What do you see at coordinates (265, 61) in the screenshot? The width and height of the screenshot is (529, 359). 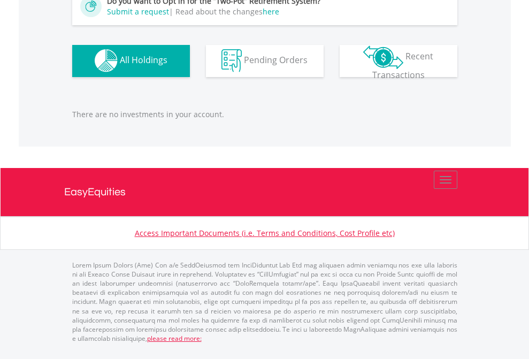 I see `button: Pending Orders` at bounding box center [265, 61].